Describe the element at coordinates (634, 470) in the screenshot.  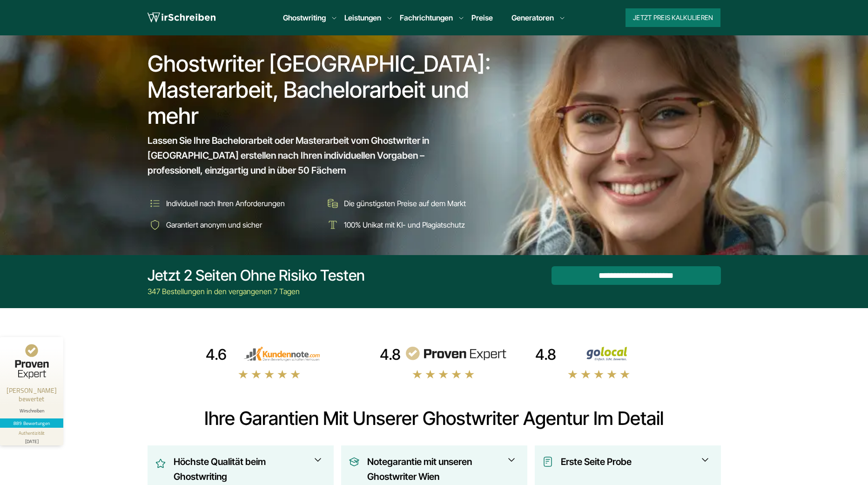
I see `h3: Erste Seite Probe` at that location.